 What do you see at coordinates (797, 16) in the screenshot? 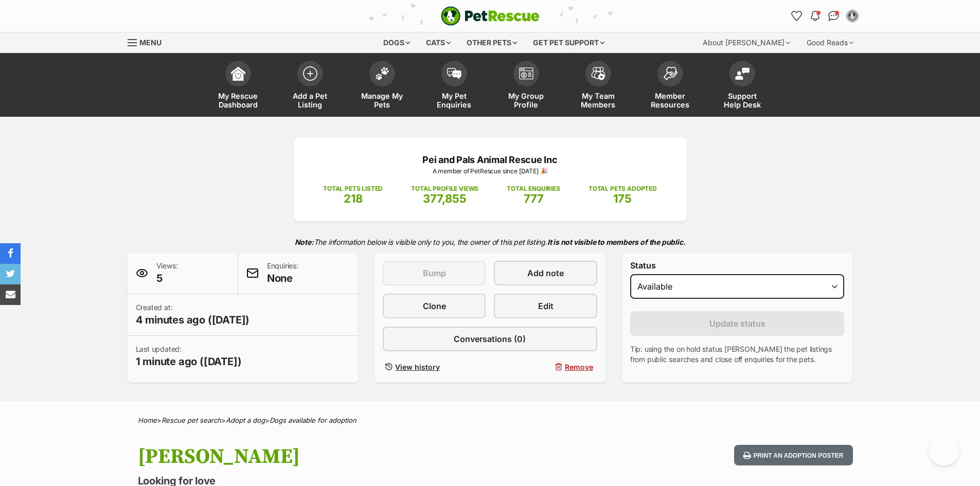
I see `a: Favourites` at bounding box center [797, 16].